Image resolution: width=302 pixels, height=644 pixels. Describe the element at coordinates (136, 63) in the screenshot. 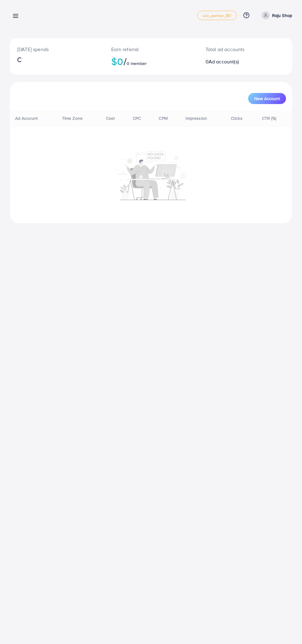

I see `span: 0 member` at that location.